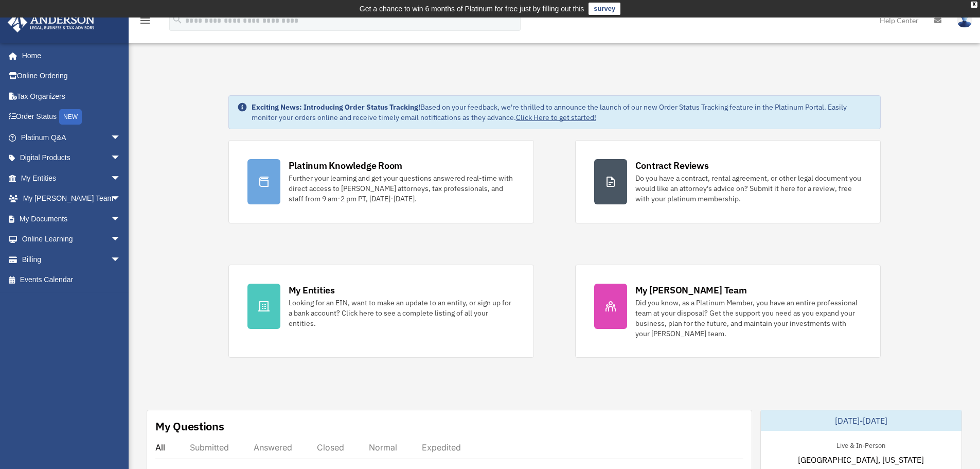  I want to click on a: Online Learningarrow_drop_down, so click(71, 240).